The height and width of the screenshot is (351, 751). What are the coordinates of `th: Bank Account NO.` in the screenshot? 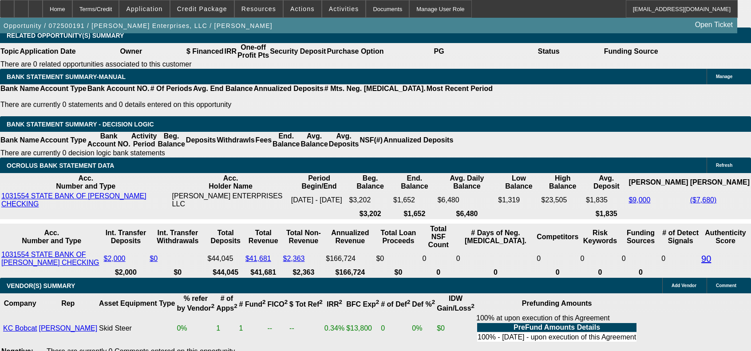 It's located at (109, 140).